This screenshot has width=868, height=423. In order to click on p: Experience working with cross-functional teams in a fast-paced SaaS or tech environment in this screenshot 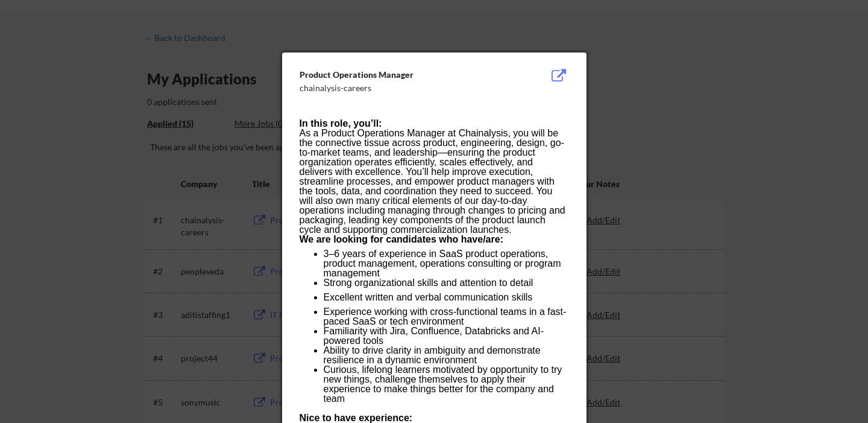, I will do `click(446, 317)`.